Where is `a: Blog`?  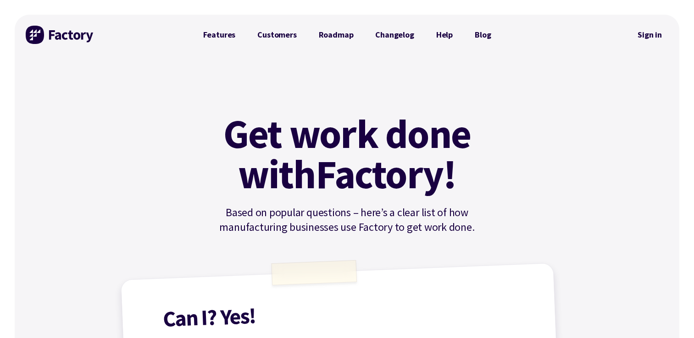 a: Blog is located at coordinates (482, 35).